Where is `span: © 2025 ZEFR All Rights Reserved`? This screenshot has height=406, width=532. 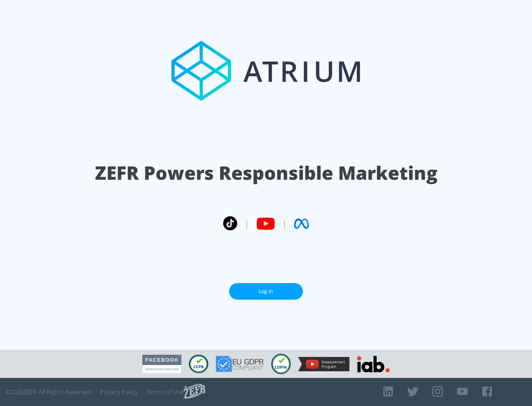 span: © 2025 ZEFR All Rights Reserved is located at coordinates (49, 392).